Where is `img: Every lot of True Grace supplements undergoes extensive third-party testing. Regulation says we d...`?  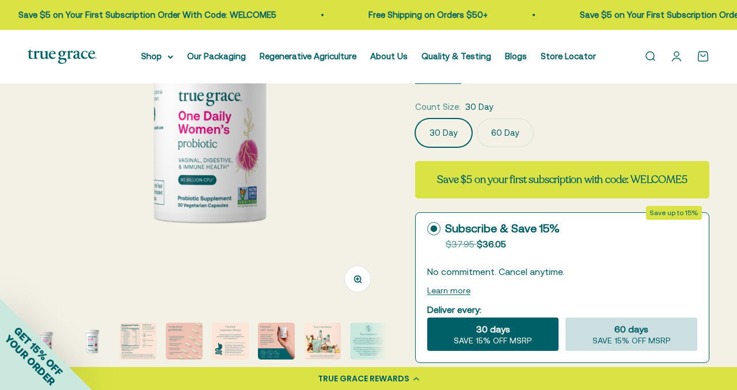 img: Every lot of True Grace supplements undergoes extensive third-party testing. Regulation says we d... is located at coordinates (369, 341).